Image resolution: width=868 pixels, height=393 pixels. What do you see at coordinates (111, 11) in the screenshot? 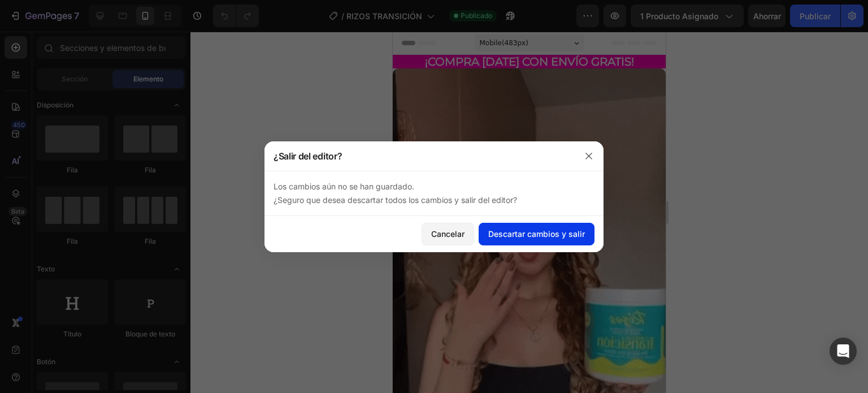
I see `span: Mobile ( 483 px)` at bounding box center [111, 11].